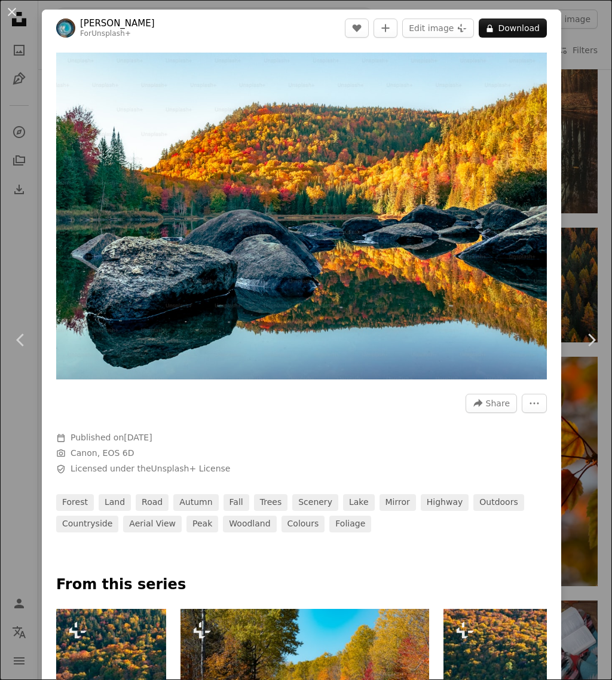  Describe the element at coordinates (137, 437) in the screenshot. I see `time: October 25, 2023 at 11:10:54 PM PDT` at that location.